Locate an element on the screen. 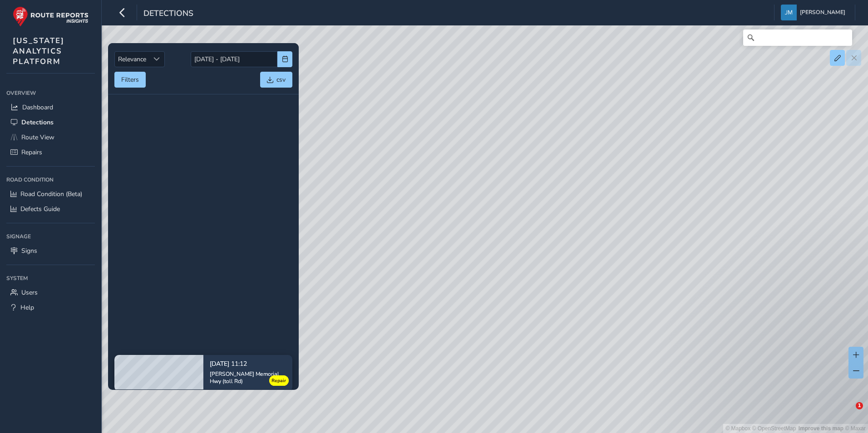 The width and height of the screenshot is (868, 433). a: Help is located at coordinates (50, 308).